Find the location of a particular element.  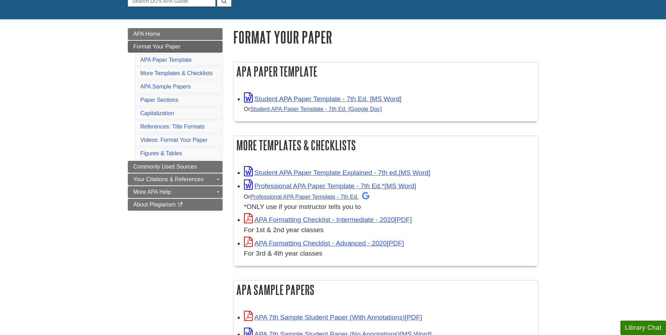

button: Library Chat is located at coordinates (643, 327).